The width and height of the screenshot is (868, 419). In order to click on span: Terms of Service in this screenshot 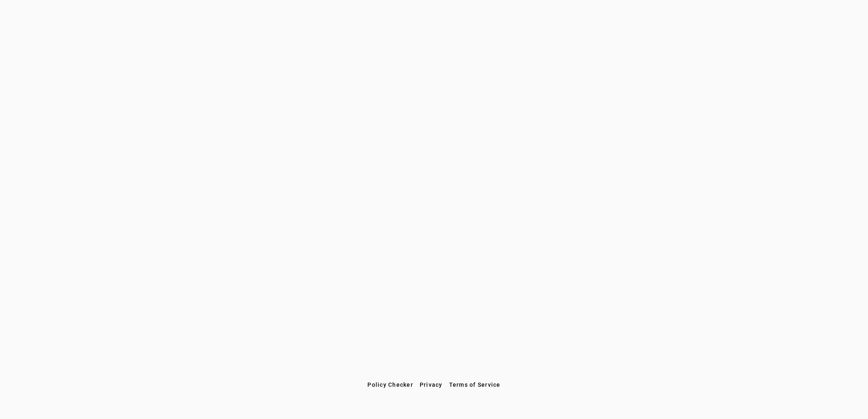, I will do `click(475, 385)`.